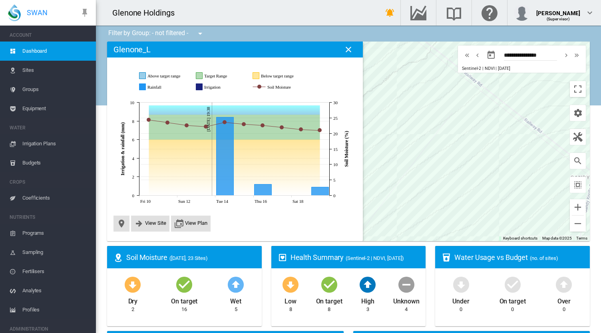  Describe the element at coordinates (244, 124) in the screenshot. I see `circle: Soil Moisture Oct 15, 2025 22.9598425995901` at that location.